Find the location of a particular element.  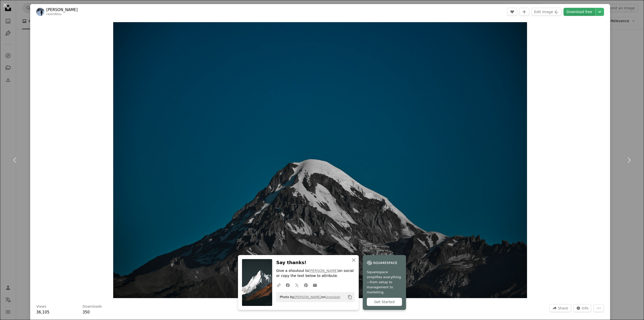

button: Copy to clipboard is located at coordinates (350, 297).